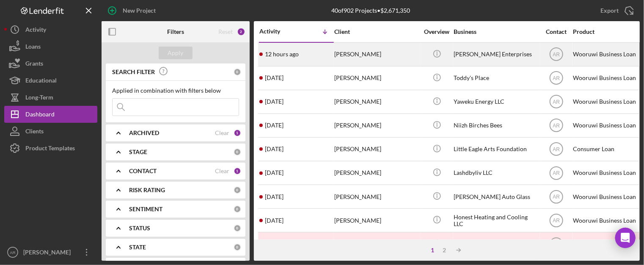  I want to click on button: Educational, so click(51, 81).